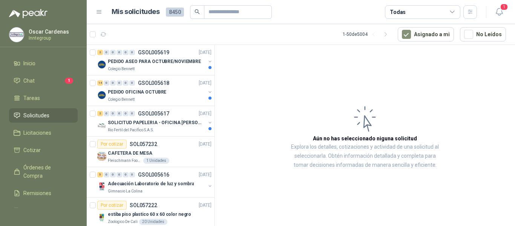  What do you see at coordinates (37, 193) in the screenshot?
I see `span: Remisiones` at bounding box center [37, 193].